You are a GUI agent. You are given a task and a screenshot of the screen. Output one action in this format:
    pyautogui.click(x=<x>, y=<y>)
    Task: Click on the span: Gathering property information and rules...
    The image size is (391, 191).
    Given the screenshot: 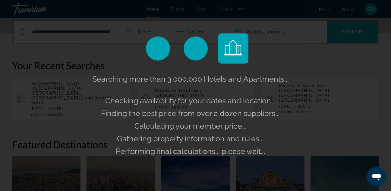 What is the action you would take?
    pyautogui.click(x=190, y=139)
    